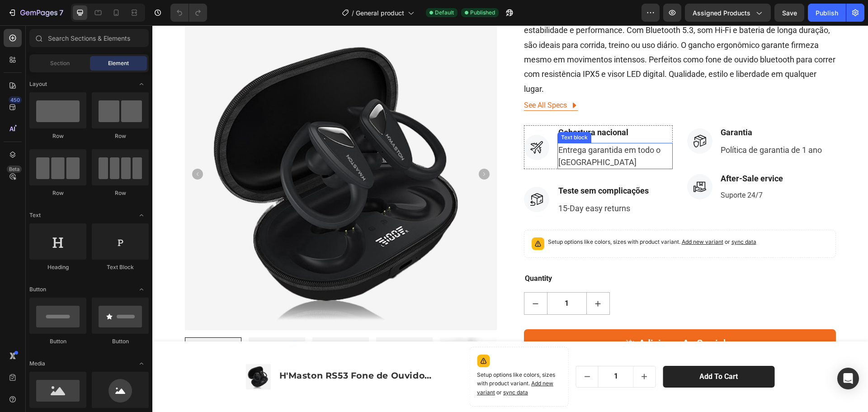 The image size is (868, 412). Describe the element at coordinates (393, 80) in the screenshot. I see `p: See All Specs` at that location.